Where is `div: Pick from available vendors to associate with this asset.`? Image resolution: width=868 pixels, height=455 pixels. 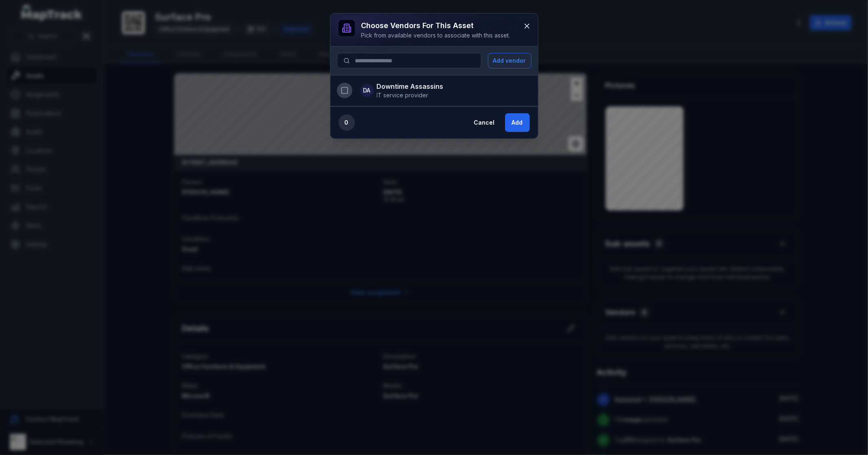 div: Pick from available vendors to associate with this asset. is located at coordinates (436, 36).